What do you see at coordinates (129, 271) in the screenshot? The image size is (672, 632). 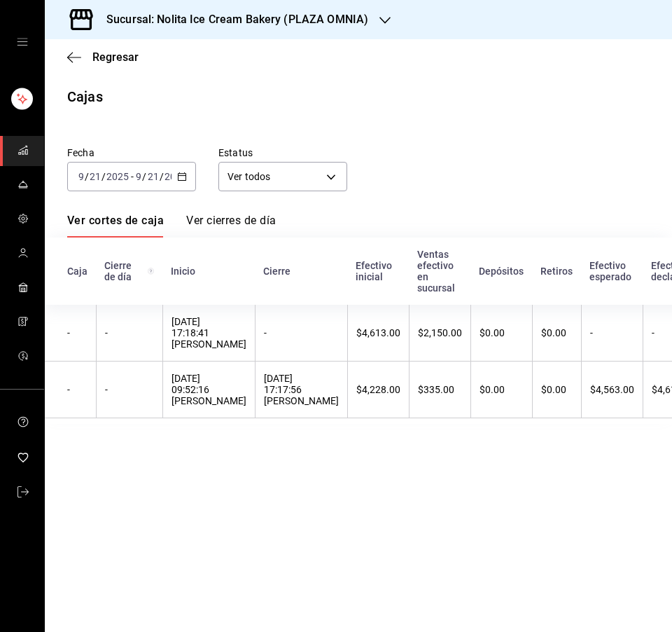 I see `div: Cierre de día` at bounding box center [129, 271].